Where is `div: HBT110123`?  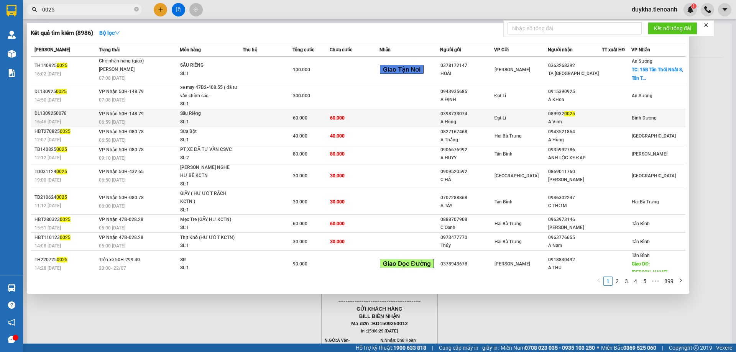
div: HBT110123 is located at coordinates (66, 238).